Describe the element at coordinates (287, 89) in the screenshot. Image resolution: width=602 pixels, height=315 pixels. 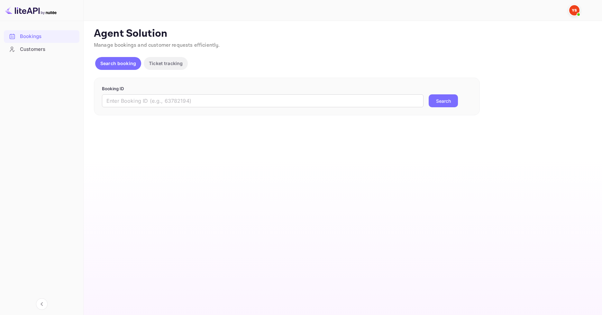
I see `p: Booking ID` at that location.